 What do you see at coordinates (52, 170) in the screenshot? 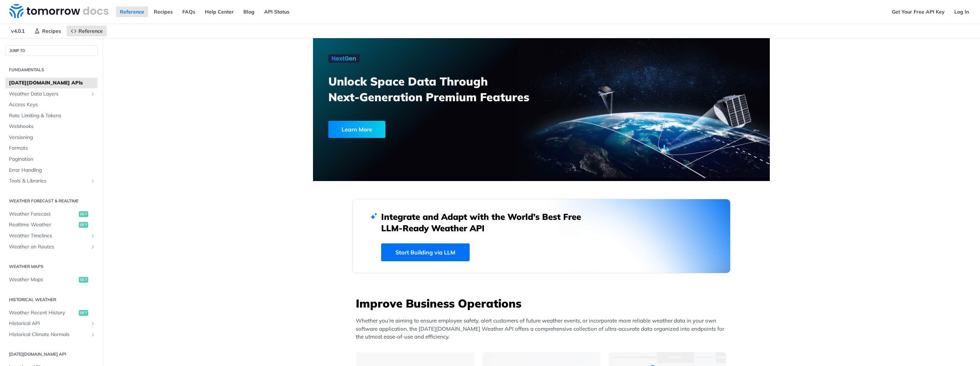
I see `span: Error Handling` at bounding box center [52, 170].